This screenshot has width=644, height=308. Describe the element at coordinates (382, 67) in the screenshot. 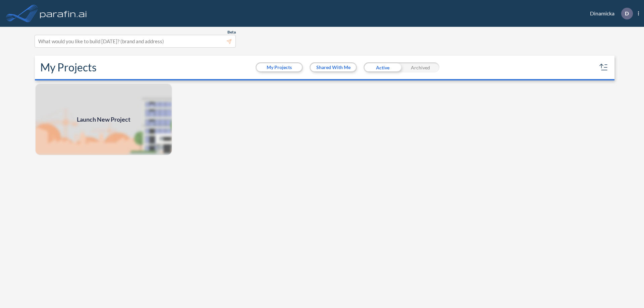

I see `div: Active` at that location.